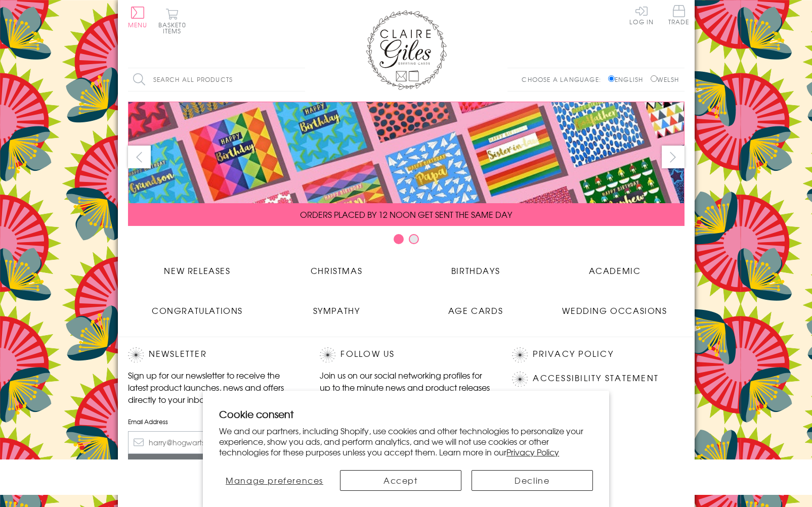  Describe the element at coordinates (216, 79) in the screenshot. I see `input: Search all products` at that location.